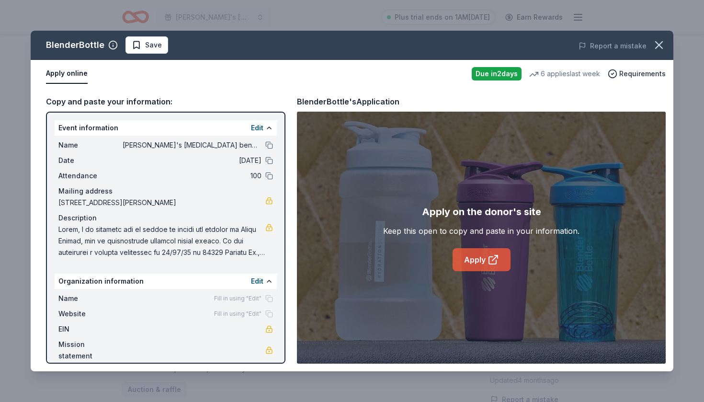 The image size is (704, 402). Describe the element at coordinates (166, 191) in the screenshot. I see `div: Mailing address` at that location.